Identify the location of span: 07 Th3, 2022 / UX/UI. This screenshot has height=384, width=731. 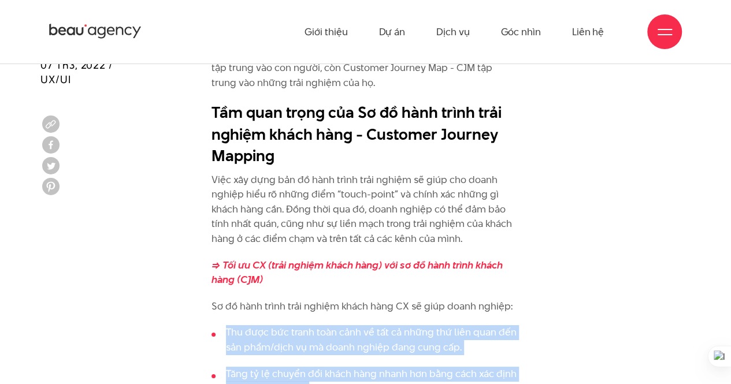
(77, 72).